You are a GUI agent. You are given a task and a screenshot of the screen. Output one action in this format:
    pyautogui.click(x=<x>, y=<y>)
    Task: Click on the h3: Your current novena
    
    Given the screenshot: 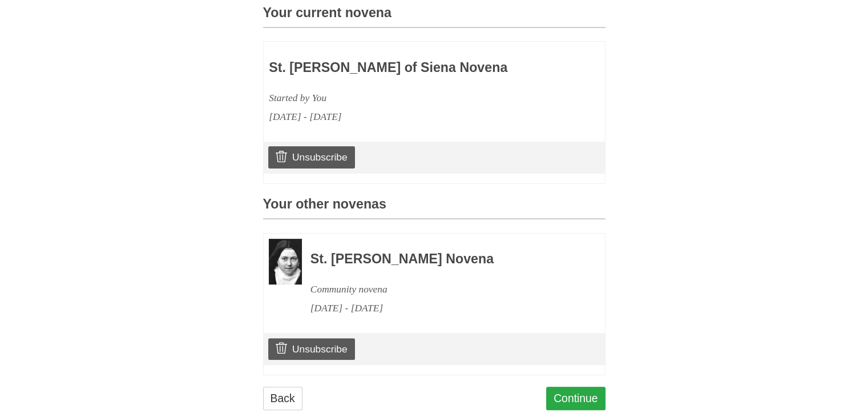 What is the action you would take?
    pyautogui.click(x=435, y=17)
    